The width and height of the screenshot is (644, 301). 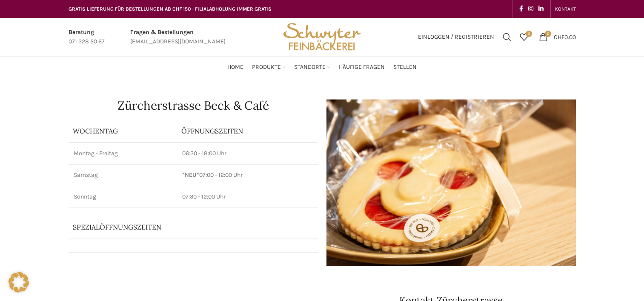 I want to click on img: Bäckerei Schwyter, so click(x=322, y=37).